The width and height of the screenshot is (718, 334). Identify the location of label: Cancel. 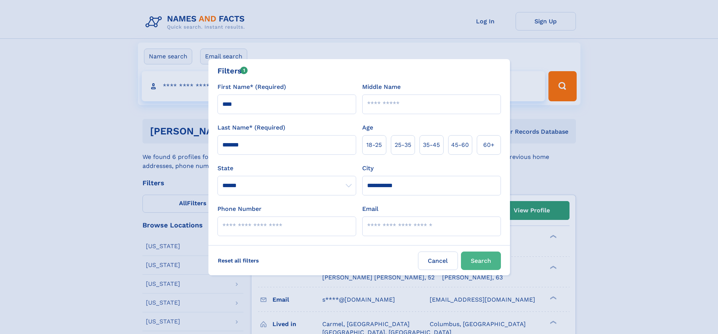
(438, 261).